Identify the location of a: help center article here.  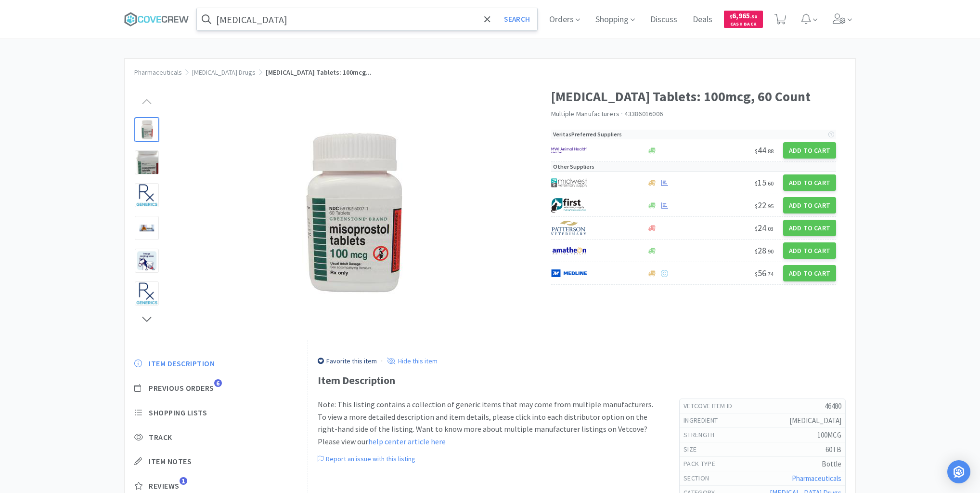
(406, 441).